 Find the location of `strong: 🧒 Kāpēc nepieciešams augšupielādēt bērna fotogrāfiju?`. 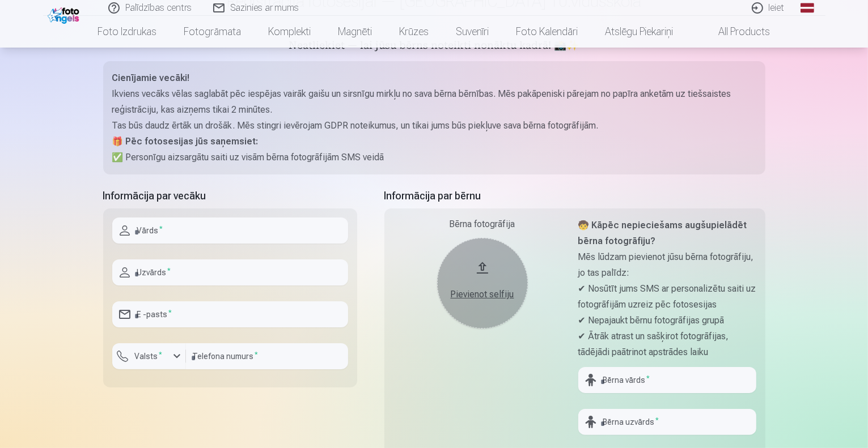

strong: 🧒 Kāpēc nepieciešams augšupielādēt bērna fotogrāfiju? is located at coordinates (663, 233).